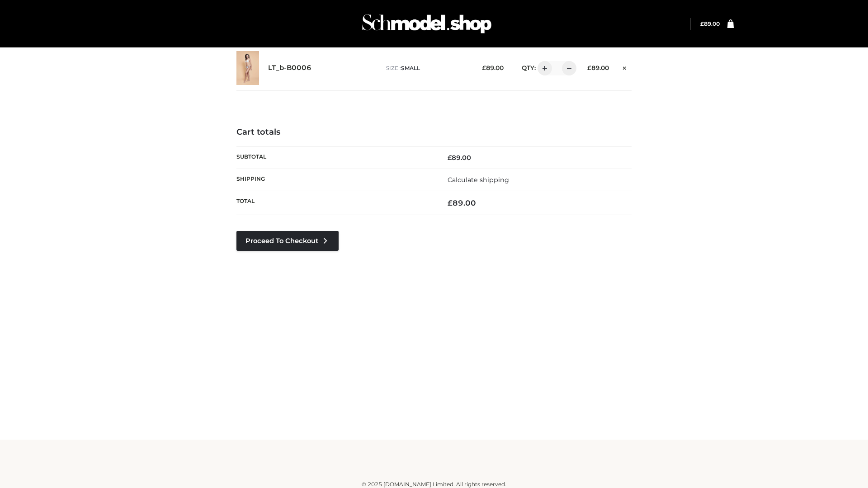 This screenshot has width=868, height=488. I want to click on a: LT_b-B0006, so click(290, 68).